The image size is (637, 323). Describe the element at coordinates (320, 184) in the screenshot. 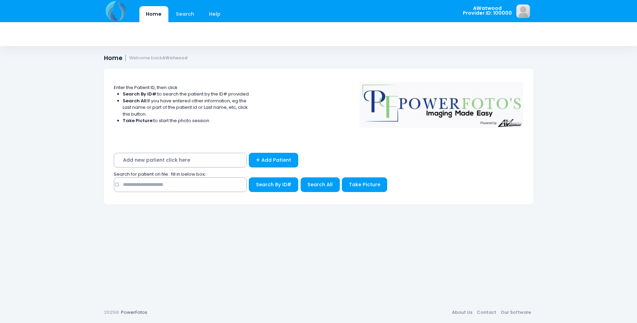

I see `span: Search All` at that location.